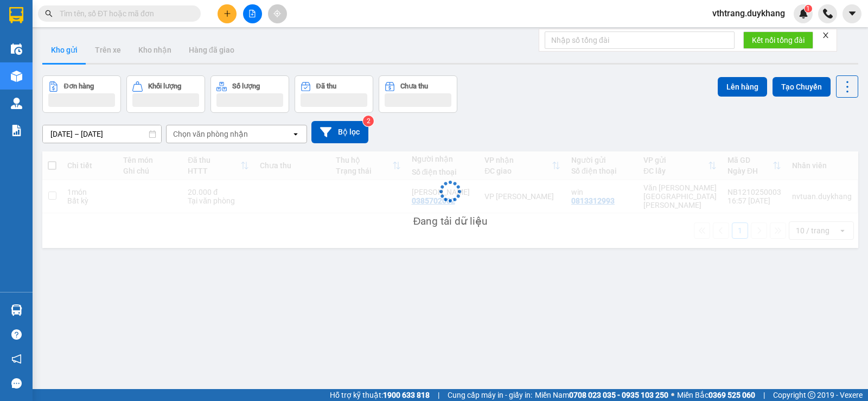 This screenshot has height=401, width=868. Describe the element at coordinates (333, 94) in the screenshot. I see `button: Đã thu` at that location.